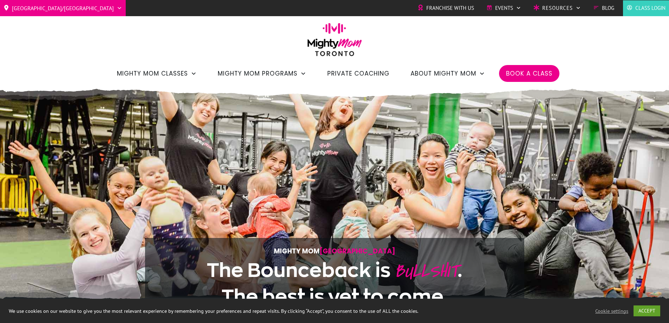 This screenshot has width=669, height=323. What do you see at coordinates (443, 73) in the screenshot?
I see `span: About Mighty Mom` at bounding box center [443, 73].